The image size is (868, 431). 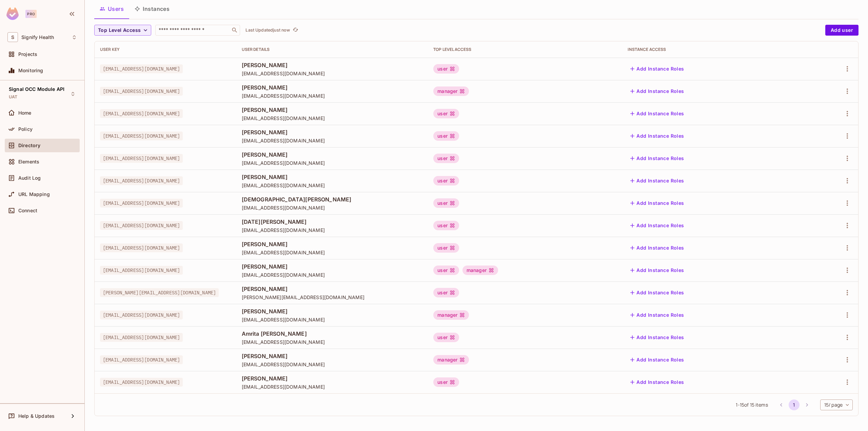 What do you see at coordinates (525, 50) in the screenshot?
I see `div: Top Level Access` at bounding box center [525, 50].